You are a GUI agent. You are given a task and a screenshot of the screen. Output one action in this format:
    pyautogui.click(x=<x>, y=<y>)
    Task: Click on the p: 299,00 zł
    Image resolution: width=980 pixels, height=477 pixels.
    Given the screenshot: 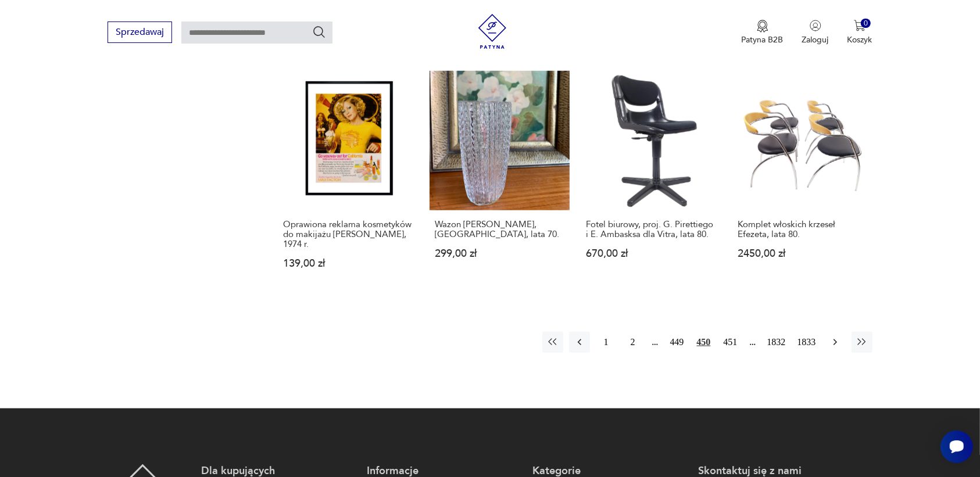 What is the action you would take?
    pyautogui.click(x=499, y=253)
    